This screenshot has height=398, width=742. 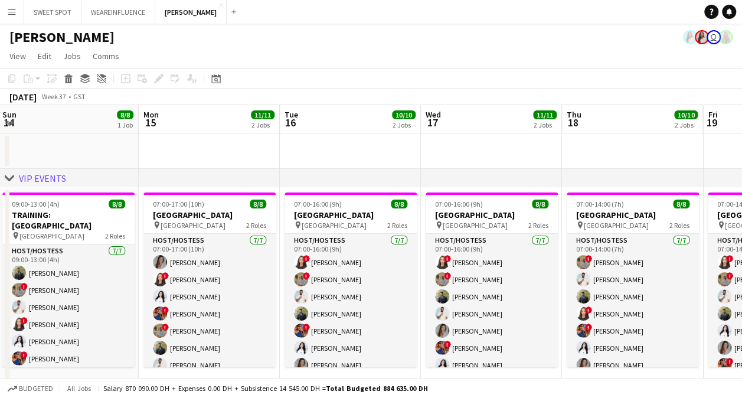 What do you see at coordinates (712, 114) in the screenshot?
I see `span: Fri` at bounding box center [712, 114].